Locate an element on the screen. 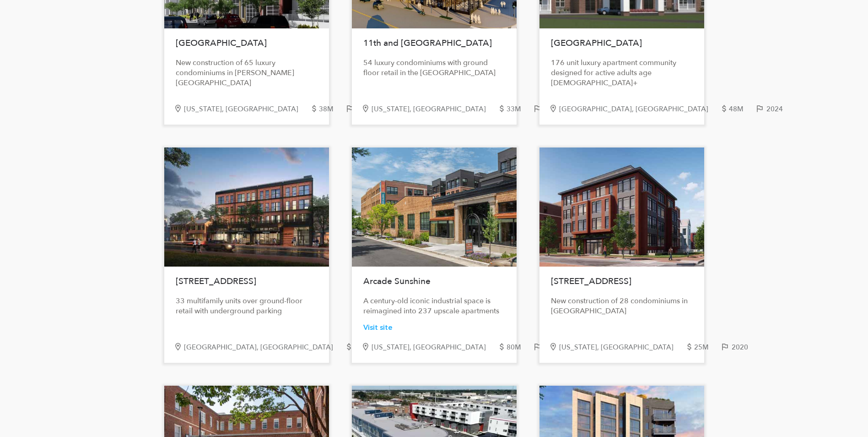 The width and height of the screenshot is (868, 437). div: A century-old iconic industrial space is reimagined into 237 upscale apartments is located at coordinates (434, 306).